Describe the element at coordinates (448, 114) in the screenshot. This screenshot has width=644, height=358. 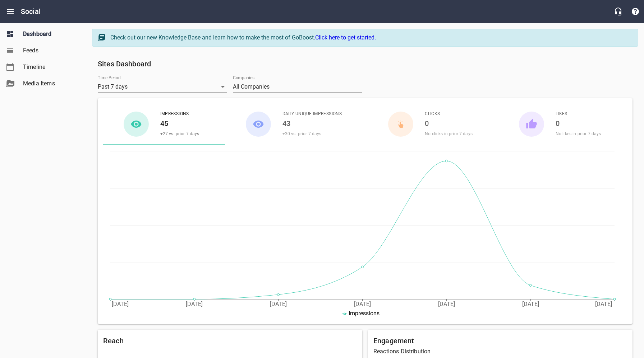
I see `span: Clicks` at that location.